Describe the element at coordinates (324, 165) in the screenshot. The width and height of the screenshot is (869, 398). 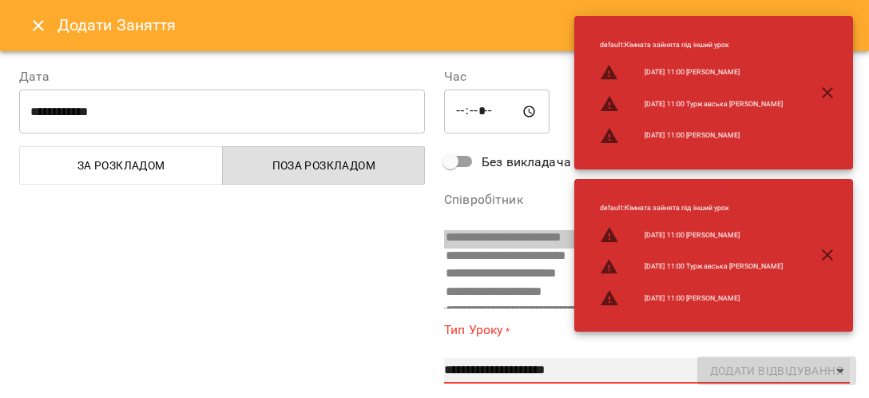
I see `span: Поза розкладом` at that location.